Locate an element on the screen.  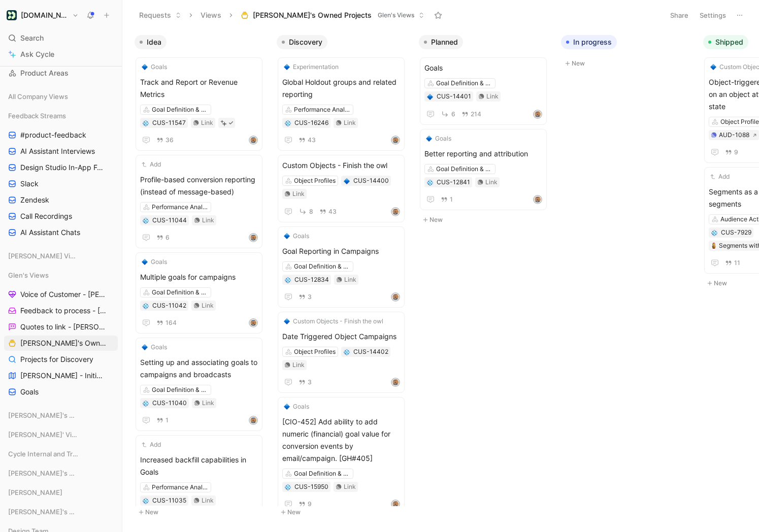
span: Zendesk is located at coordinates (35, 200).